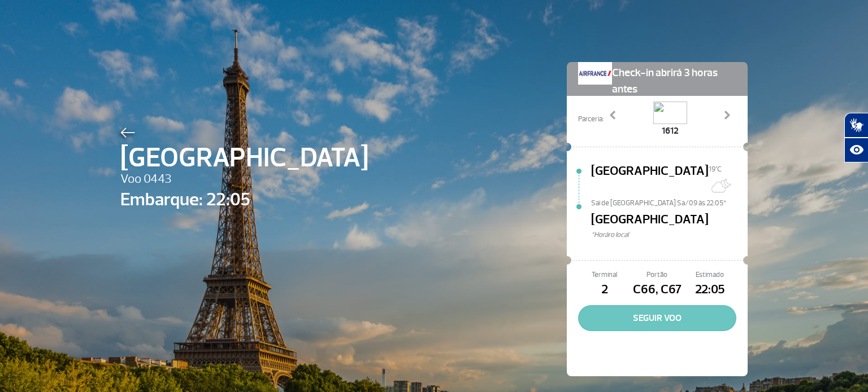 Image resolution: width=868 pixels, height=392 pixels. I want to click on button: Abrir tradutor de língua de sinais., so click(856, 125).